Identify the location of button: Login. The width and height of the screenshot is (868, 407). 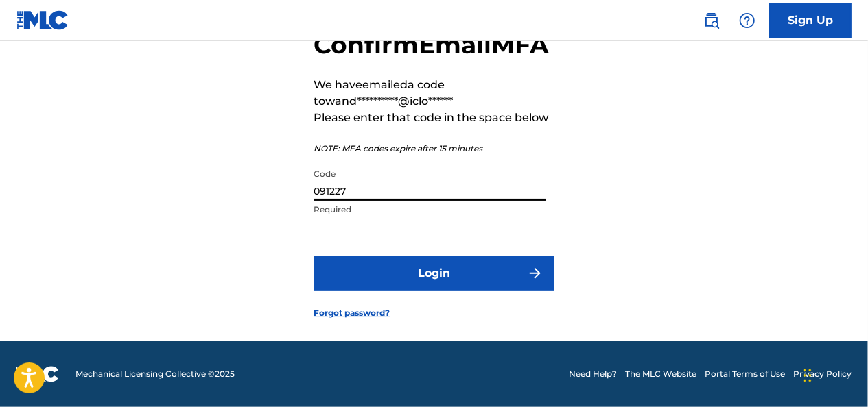
(435, 273).